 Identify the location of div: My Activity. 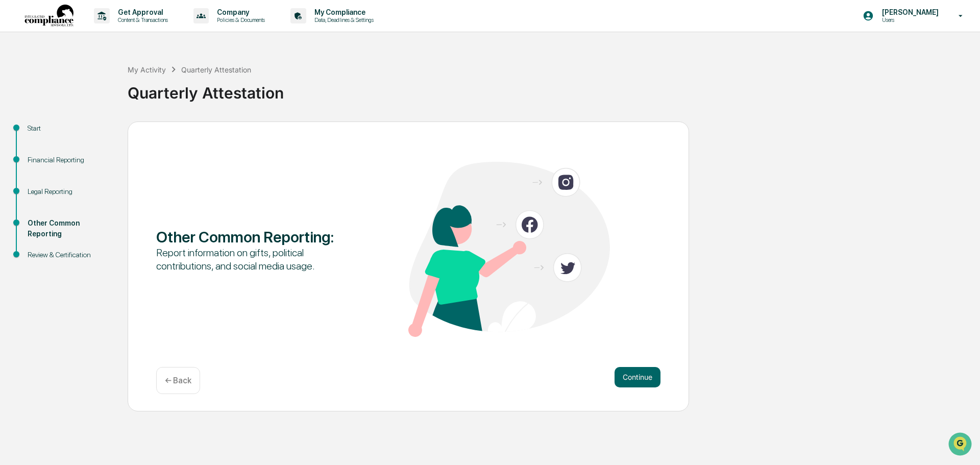
(146, 70).